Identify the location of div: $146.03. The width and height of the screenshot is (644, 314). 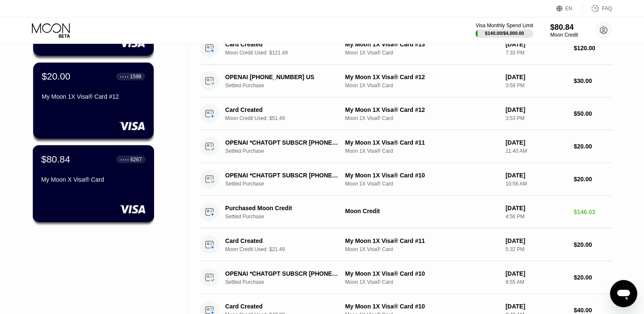
(593, 212).